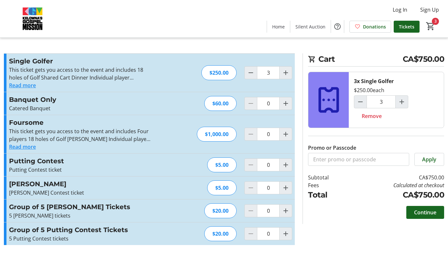  I want to click on input: Banquet Only Quantity, so click(268, 103).